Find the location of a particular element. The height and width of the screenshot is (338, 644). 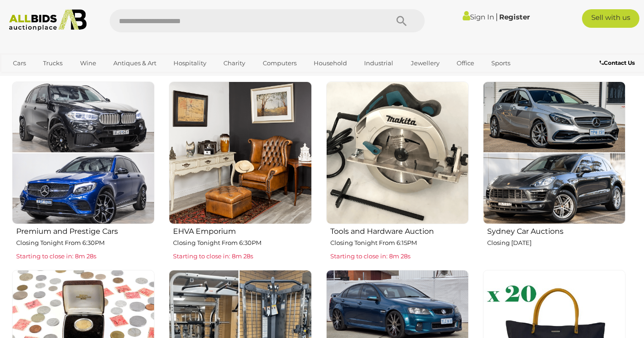

a: Antiques & Art is located at coordinates (135, 63).